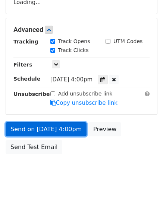 This screenshot has width=163, height=217. What do you see at coordinates (74, 41) in the screenshot?
I see `label: Track Opens` at bounding box center [74, 41].